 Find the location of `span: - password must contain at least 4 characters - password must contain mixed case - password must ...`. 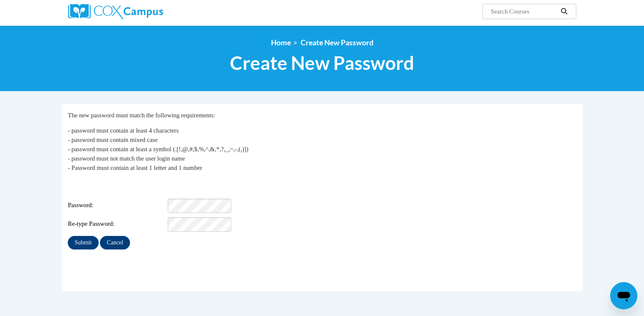

span: - password must contain at least 4 characters - password must contain mixed case - password must ... is located at coordinates (158, 149).